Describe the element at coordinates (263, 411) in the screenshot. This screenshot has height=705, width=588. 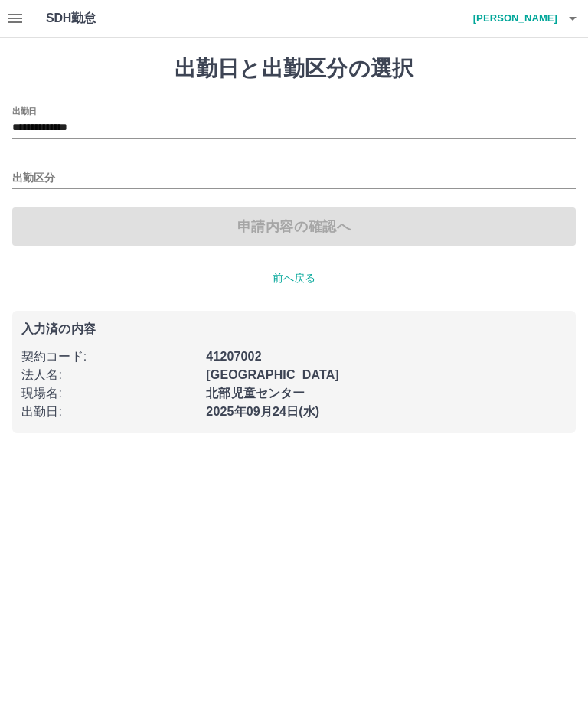
I see `b: 2025年09月24日(水)` at that location.